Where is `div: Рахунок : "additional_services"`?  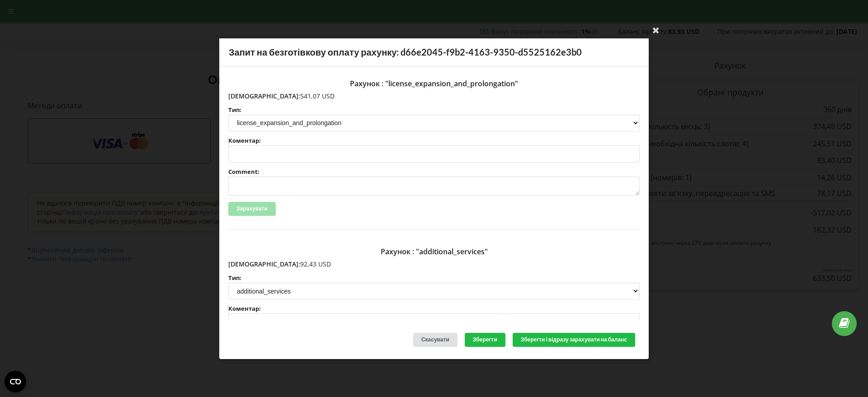 div: Рахунок : "additional_services" is located at coordinates (434, 251).